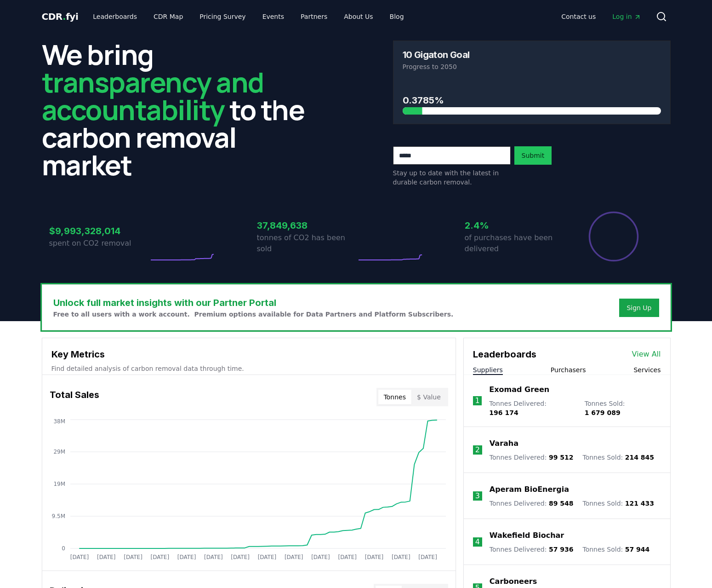 The height and width of the screenshot is (588, 712). What do you see at coordinates (478, 496) in the screenshot?
I see `p: 3` at bounding box center [478, 496].